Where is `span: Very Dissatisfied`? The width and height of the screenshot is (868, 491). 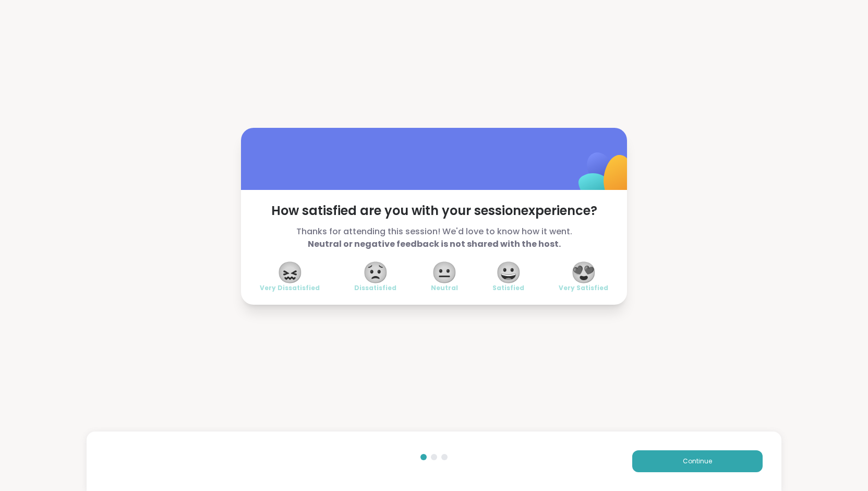 span: Very Dissatisfied is located at coordinates (290, 288).